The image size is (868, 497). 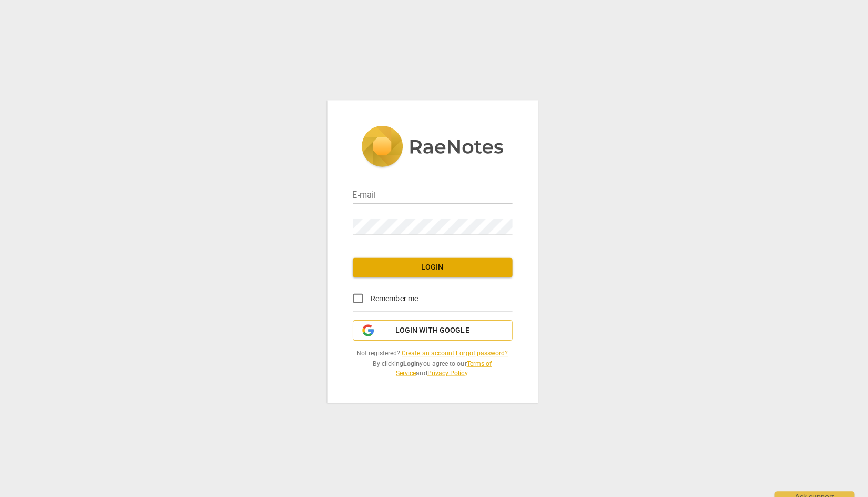 What do you see at coordinates (434, 326) in the screenshot?
I see `span: Login with Google` at bounding box center [434, 326].